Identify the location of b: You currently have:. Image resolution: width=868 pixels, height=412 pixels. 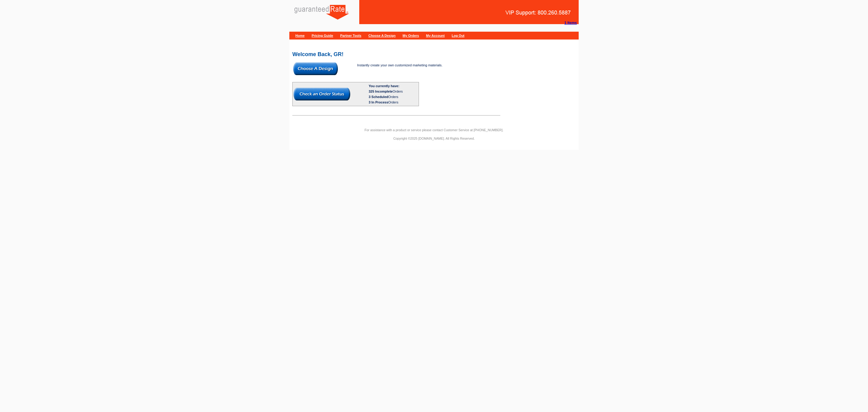
(384, 86).